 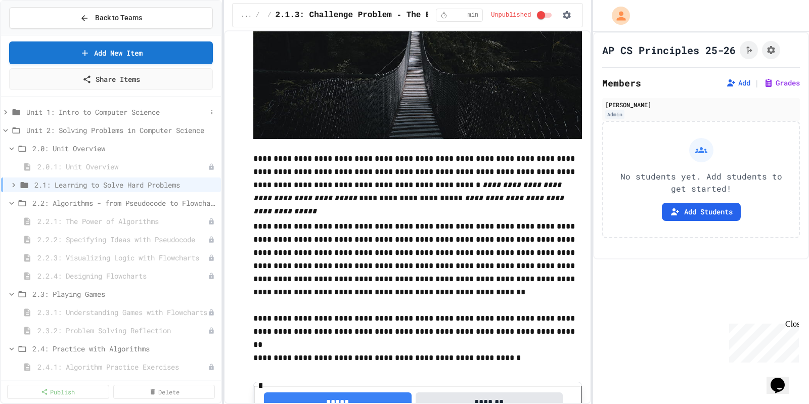 What do you see at coordinates (122, 257) in the screenshot?
I see `span: 2.2.3: Visualizing Logic with Flowcharts` at bounding box center [122, 257].